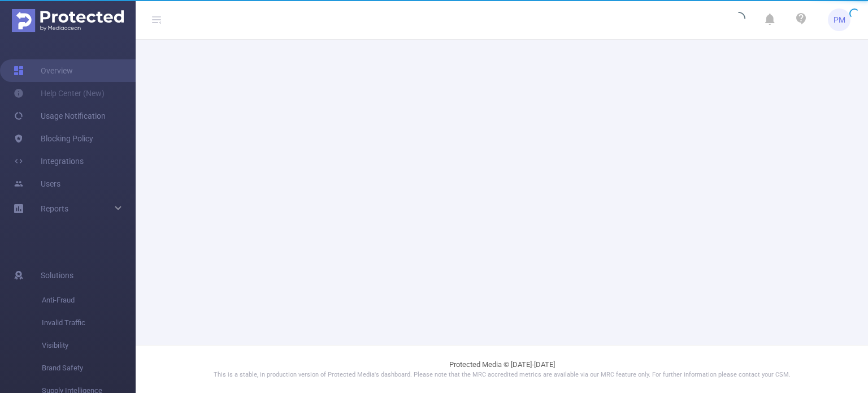 This screenshot has width=868, height=393. I want to click on a: Blocking Policy, so click(53, 139).